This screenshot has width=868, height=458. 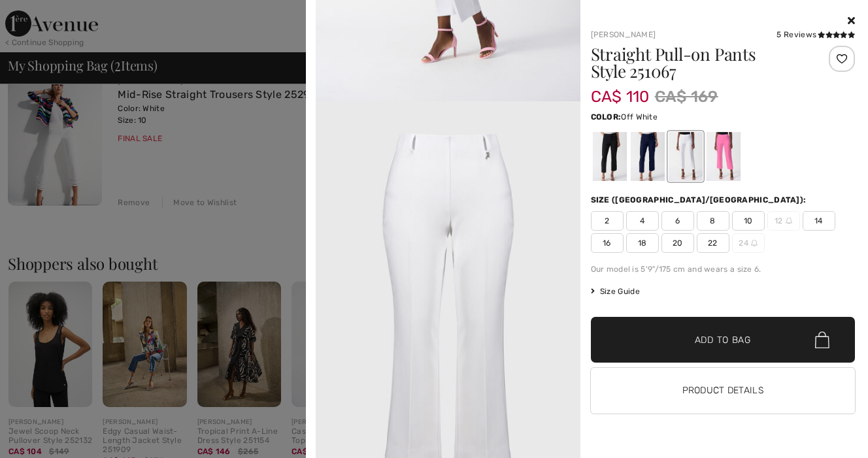 What do you see at coordinates (748, 243) in the screenshot?
I see `span: 24` at bounding box center [748, 243].